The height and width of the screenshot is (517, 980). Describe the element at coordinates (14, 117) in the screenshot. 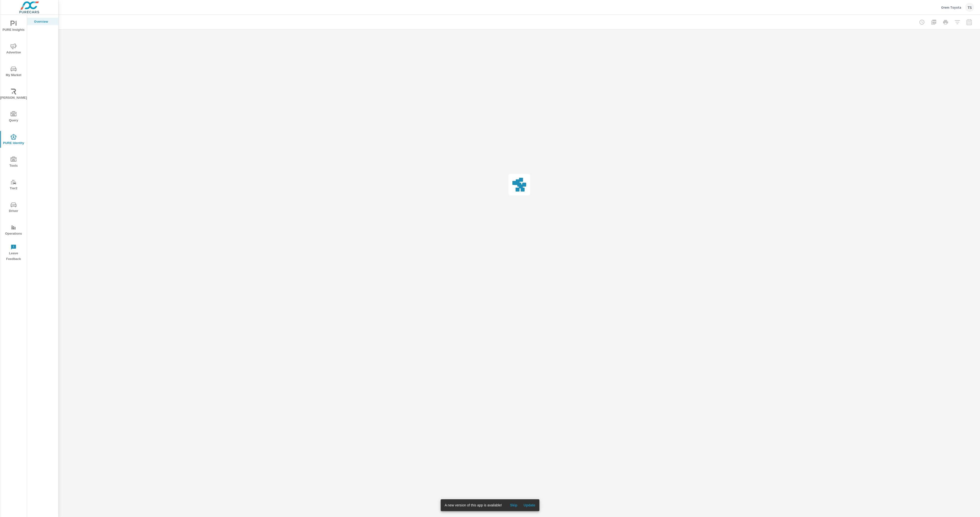

I see `span: Query` at that location.